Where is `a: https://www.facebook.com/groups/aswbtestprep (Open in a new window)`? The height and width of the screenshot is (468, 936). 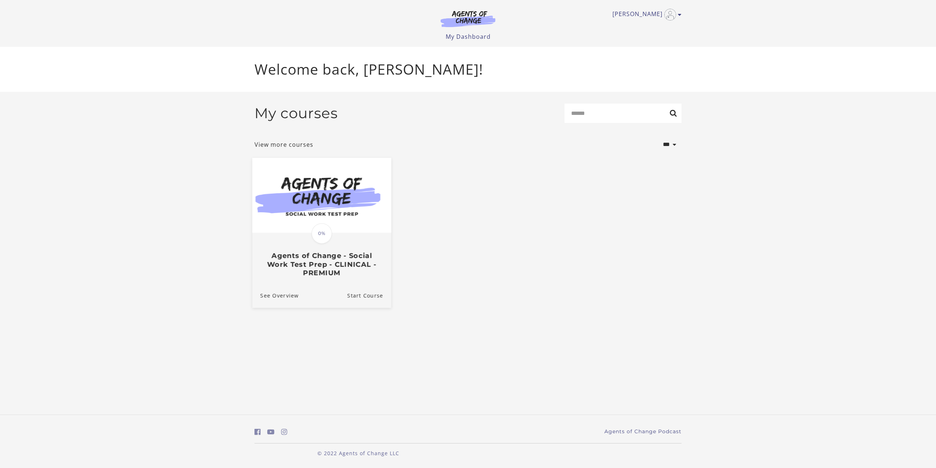
a: https://www.facebook.com/groups/aswbtestprep (Open in a new window) is located at coordinates (258, 432).